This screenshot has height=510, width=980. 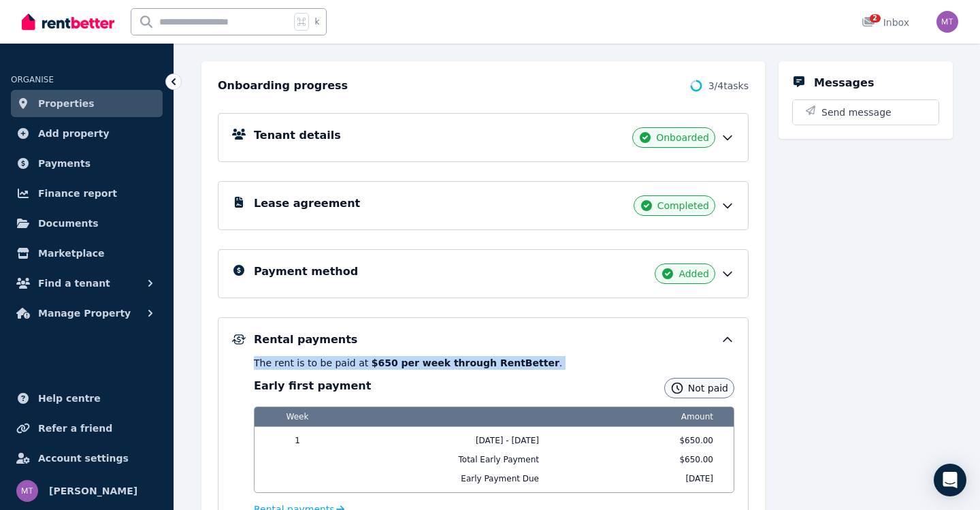 I want to click on span: Payments, so click(x=64, y=164).